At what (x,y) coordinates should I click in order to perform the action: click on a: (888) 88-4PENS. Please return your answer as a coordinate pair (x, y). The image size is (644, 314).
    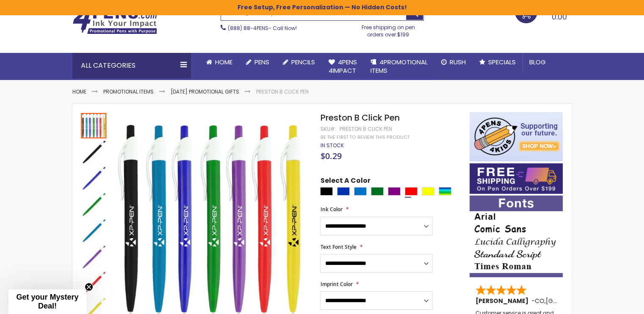
    Looking at the image, I should click on (248, 28).